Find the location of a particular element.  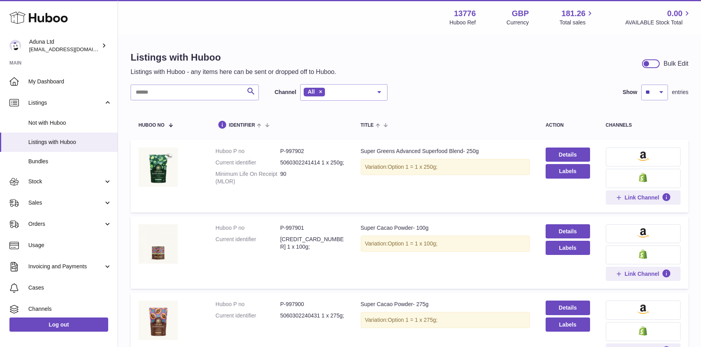

span: Orders is located at coordinates (66, 224).